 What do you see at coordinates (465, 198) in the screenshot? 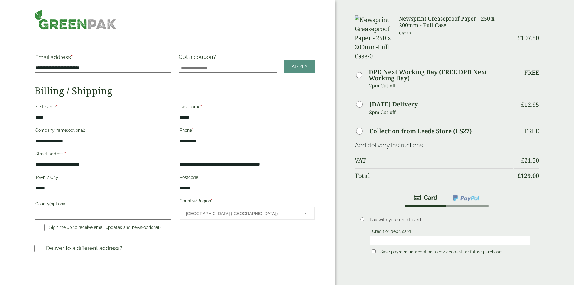
I see `img: ppcp-gateway.png` at bounding box center [465, 198].